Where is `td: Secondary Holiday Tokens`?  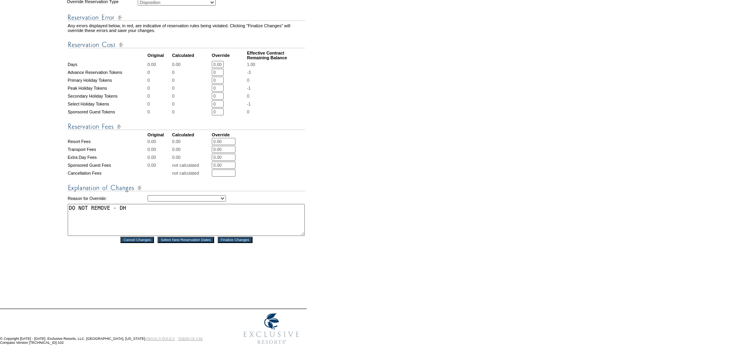 td: Secondary Holiday Tokens is located at coordinates (107, 96).